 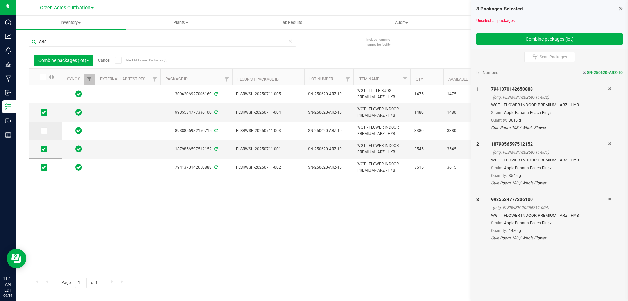 I want to click on span: Scan Packages, so click(x=553, y=57).